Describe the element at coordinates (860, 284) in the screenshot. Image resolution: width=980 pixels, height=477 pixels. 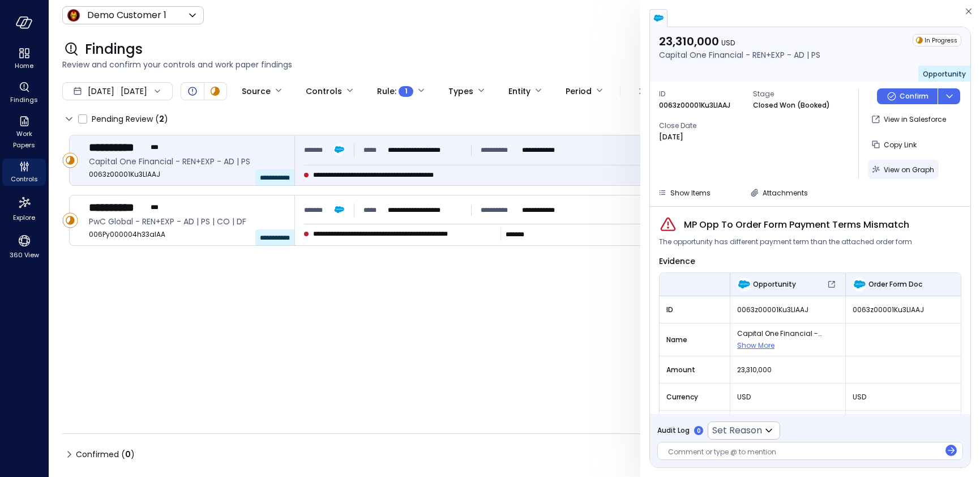
I see `img: Order Form Doc` at that location.